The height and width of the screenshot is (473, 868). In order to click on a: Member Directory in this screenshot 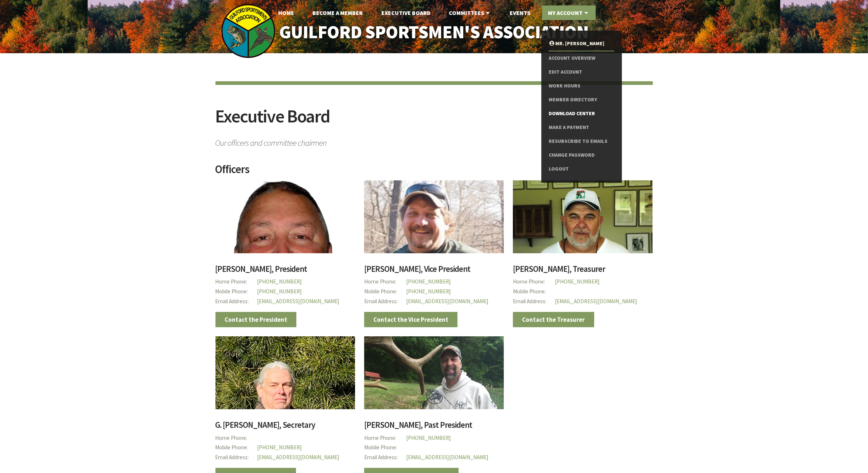, I will do `click(581, 100)`.